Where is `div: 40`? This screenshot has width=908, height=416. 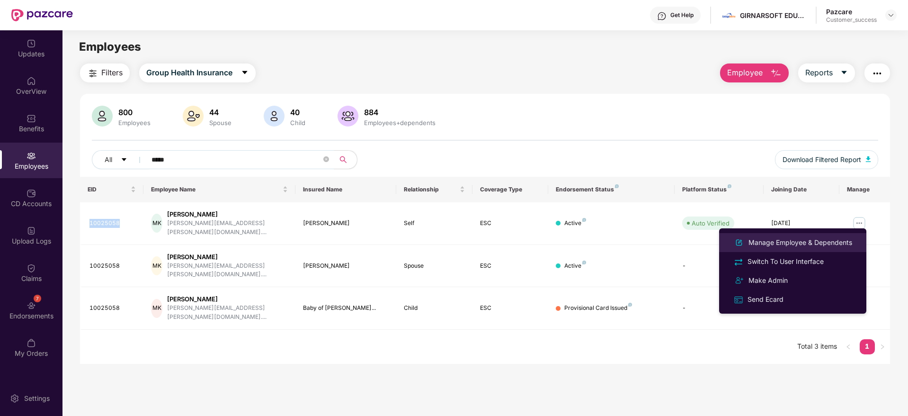 div: 40 is located at coordinates (298, 112).